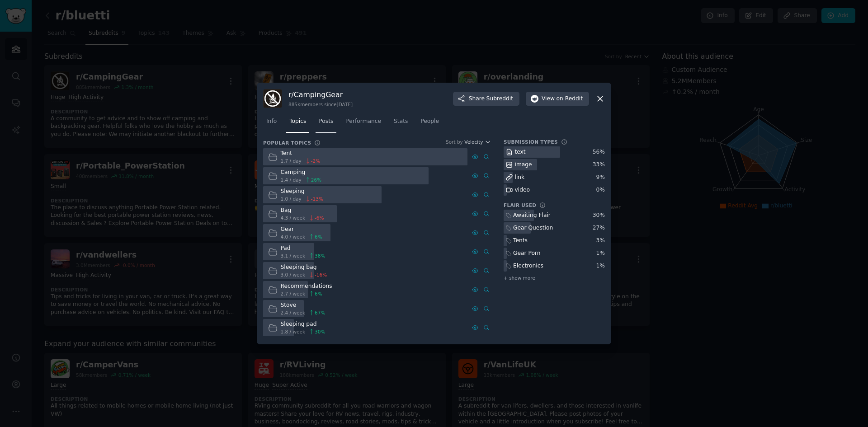  What do you see at coordinates (600, 241) in the screenshot?
I see `div: 3 %` at bounding box center [600, 241].